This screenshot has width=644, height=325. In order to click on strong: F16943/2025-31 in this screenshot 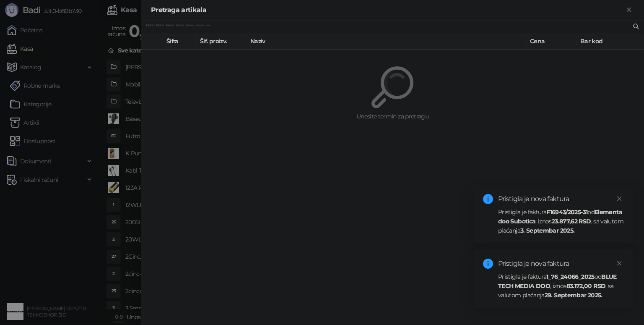, I will do `click(567, 212)`.